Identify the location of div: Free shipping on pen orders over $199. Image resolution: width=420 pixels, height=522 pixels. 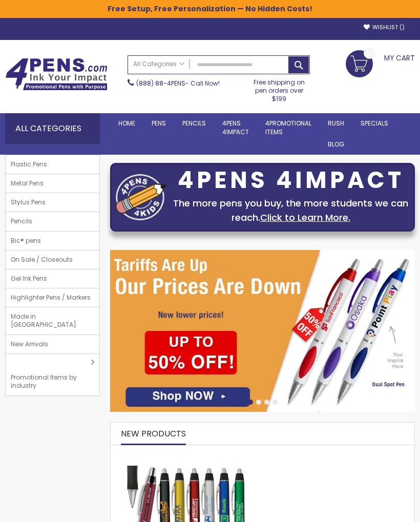
(279, 89).